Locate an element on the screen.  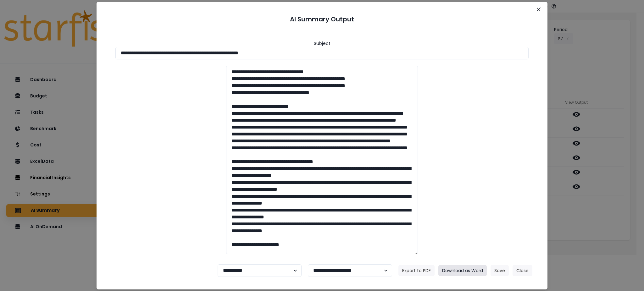
button: Download as Word is located at coordinates (462, 271).